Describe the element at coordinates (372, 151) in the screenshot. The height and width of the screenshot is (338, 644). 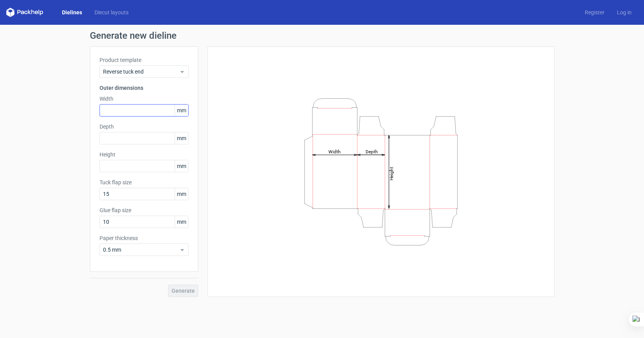
I see `tspan: Depth` at that location.